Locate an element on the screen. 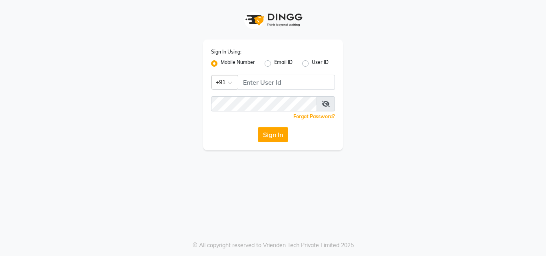 The height and width of the screenshot is (256, 546). button: Sign In is located at coordinates (273, 135).